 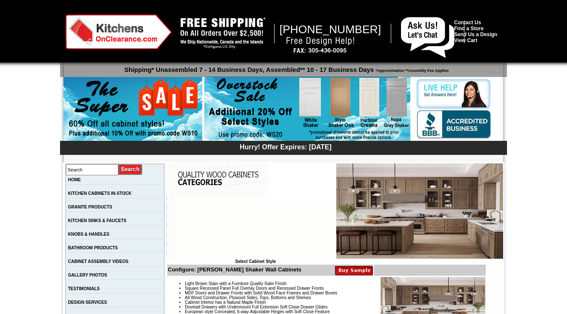 What do you see at coordinates (335, 298) in the screenshot?
I see `li: All Wood Construction, Plywood Sides, Tops, Bottoms and Shelves` at bounding box center [335, 298].